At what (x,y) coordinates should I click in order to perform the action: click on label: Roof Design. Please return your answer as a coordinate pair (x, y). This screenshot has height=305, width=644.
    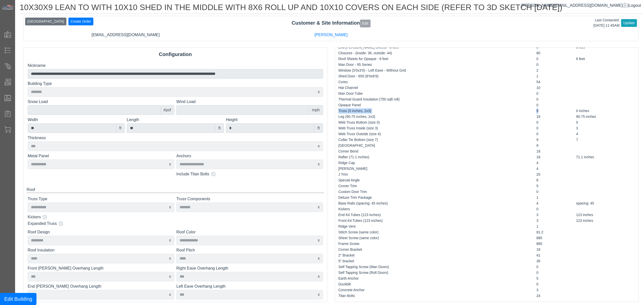
    Looking at the image, I should click on (101, 232).